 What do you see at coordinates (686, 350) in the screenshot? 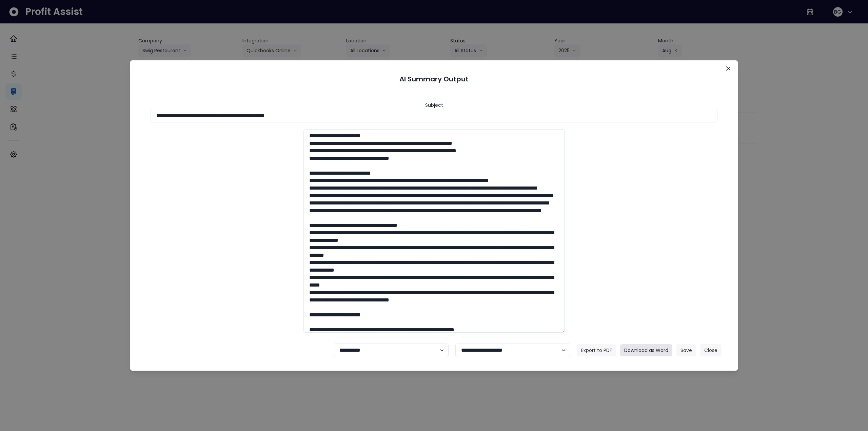
I see `button: Save` at bounding box center [686, 350].